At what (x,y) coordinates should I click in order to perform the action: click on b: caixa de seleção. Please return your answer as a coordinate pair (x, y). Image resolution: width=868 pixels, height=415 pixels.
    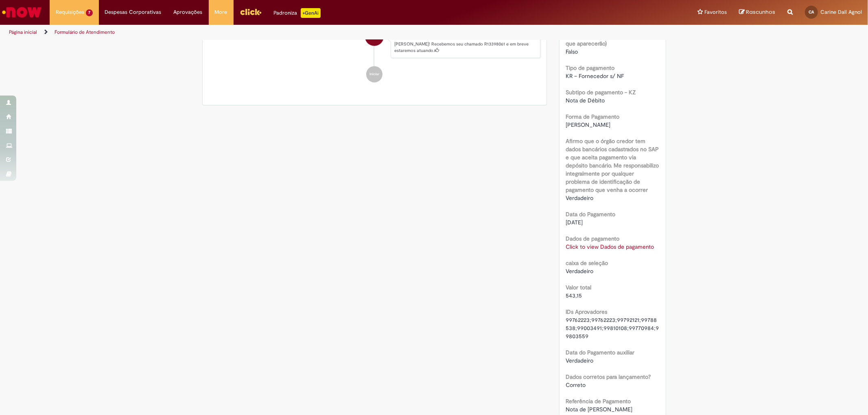
    Looking at the image, I should click on (586, 263).